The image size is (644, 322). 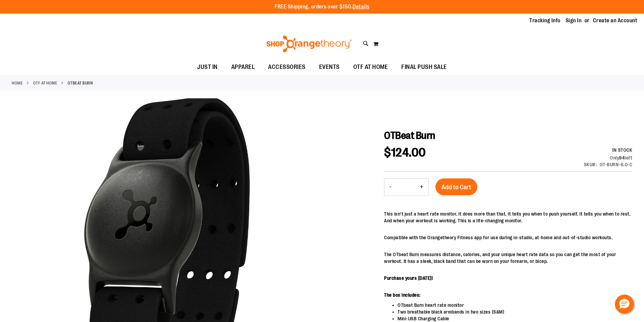 What do you see at coordinates (515, 312) in the screenshot?
I see `li: Two breathable black armbands in two sizes (S&M)` at bounding box center [515, 312].